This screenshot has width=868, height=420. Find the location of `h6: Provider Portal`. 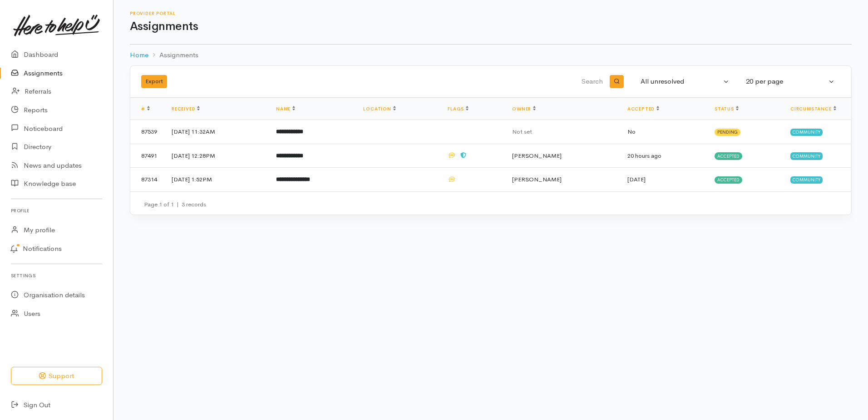

h6: Provider Portal is located at coordinates (490, 13).